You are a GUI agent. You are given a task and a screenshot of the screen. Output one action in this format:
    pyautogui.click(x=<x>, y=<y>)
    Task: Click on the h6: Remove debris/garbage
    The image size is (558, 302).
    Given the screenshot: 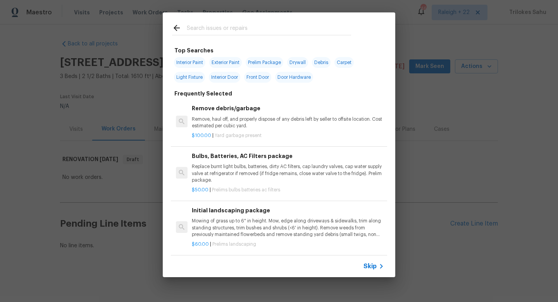 What is the action you would take?
    pyautogui.click(x=288, y=108)
    